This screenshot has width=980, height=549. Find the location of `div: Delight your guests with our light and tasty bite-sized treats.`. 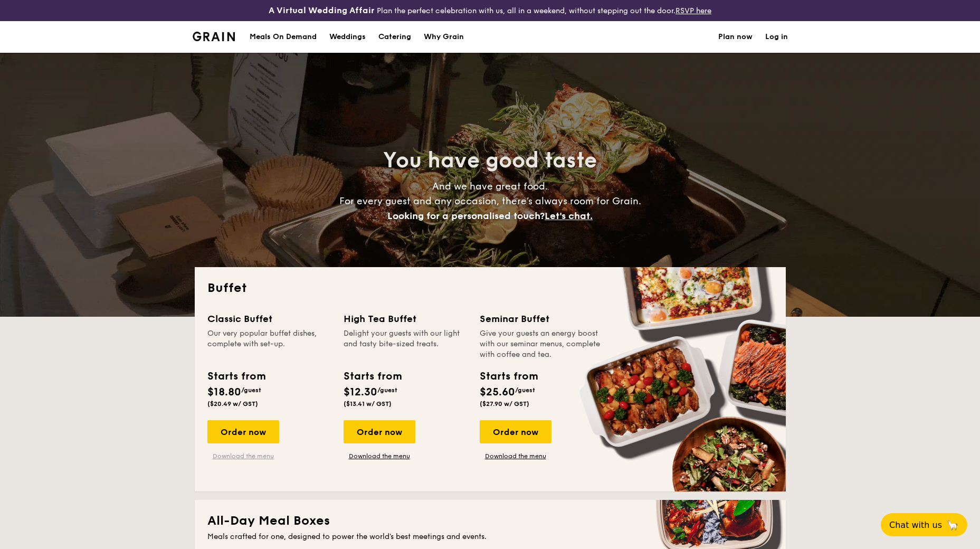

div: Delight your guests with our light and tasty bite-sized treats. is located at coordinates (406, 344).